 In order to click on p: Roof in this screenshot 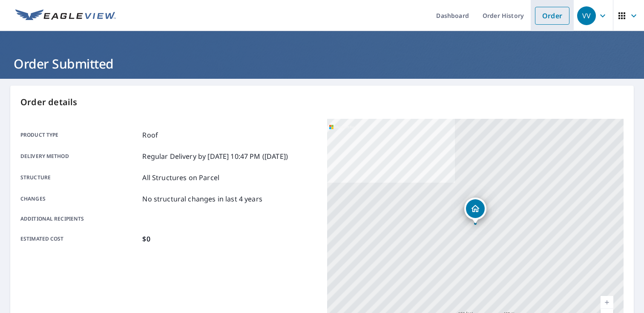, I will do `click(150, 135)`.